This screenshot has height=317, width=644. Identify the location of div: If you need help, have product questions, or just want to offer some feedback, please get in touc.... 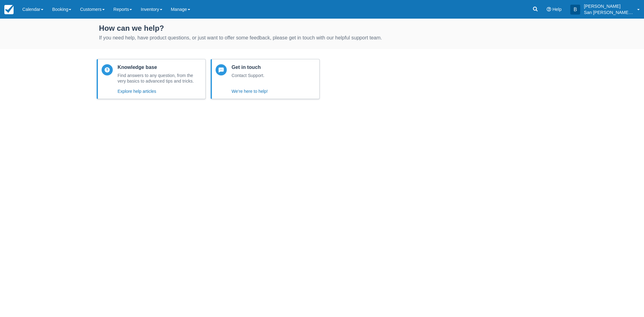
(322, 38).